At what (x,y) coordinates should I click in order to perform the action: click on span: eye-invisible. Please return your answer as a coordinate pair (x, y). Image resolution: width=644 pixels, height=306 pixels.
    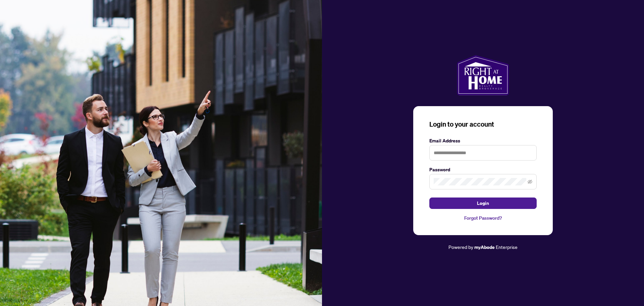
    Looking at the image, I should click on (530, 181).